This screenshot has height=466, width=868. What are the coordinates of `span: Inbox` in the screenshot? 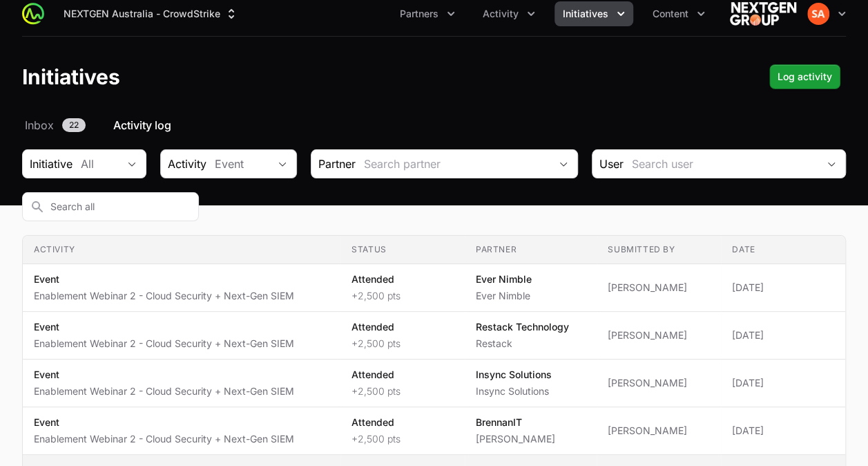 It's located at (39, 125).